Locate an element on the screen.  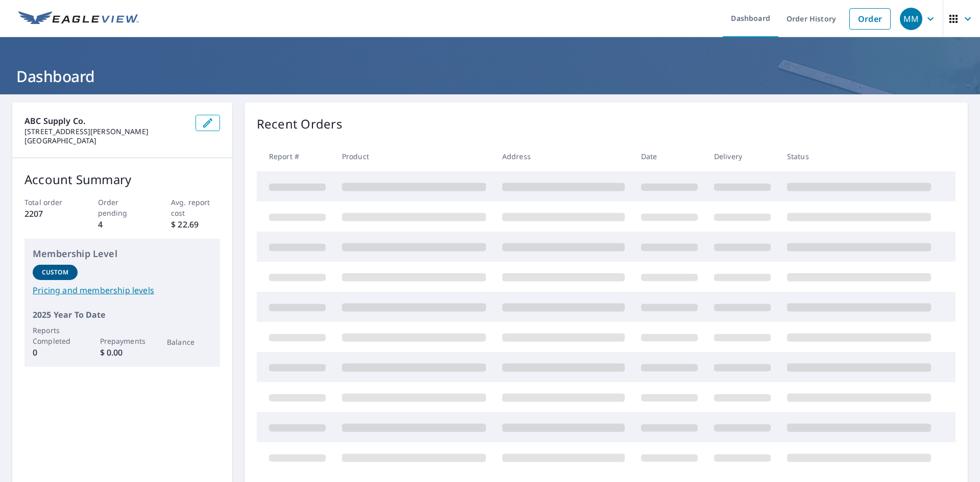
a: Pricing and membership levels is located at coordinates (122, 290).